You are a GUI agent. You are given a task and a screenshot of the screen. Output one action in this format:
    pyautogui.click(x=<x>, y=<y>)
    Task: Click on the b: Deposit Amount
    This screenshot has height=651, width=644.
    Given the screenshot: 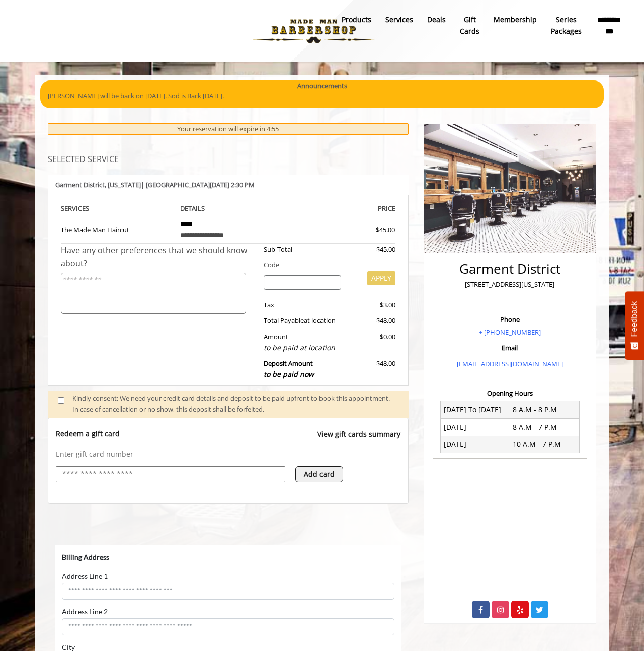 What is the action you would take?
    pyautogui.click(x=289, y=369)
    